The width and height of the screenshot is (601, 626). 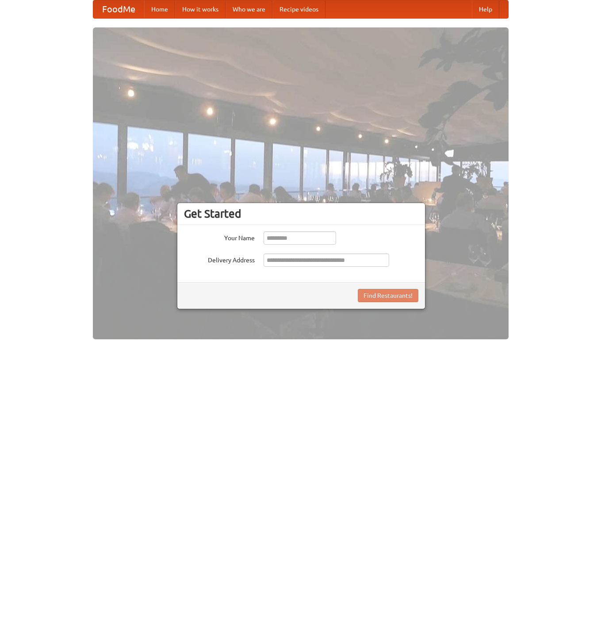 What do you see at coordinates (388, 295) in the screenshot?
I see `button: Find Restaurants!` at bounding box center [388, 295].